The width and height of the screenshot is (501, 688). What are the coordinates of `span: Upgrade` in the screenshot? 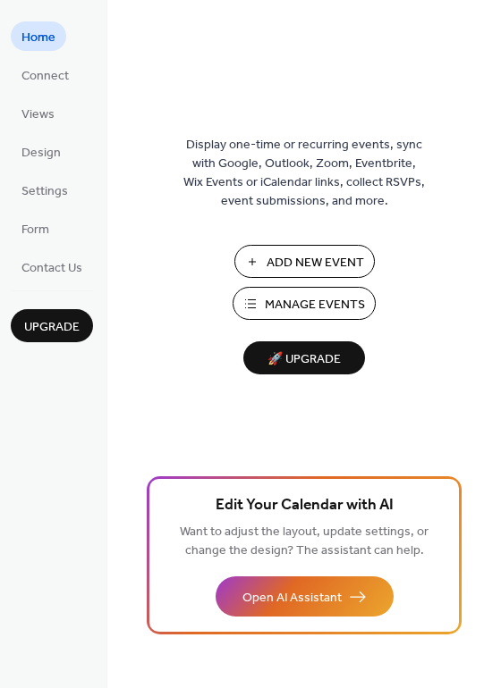 It's located at (52, 327).